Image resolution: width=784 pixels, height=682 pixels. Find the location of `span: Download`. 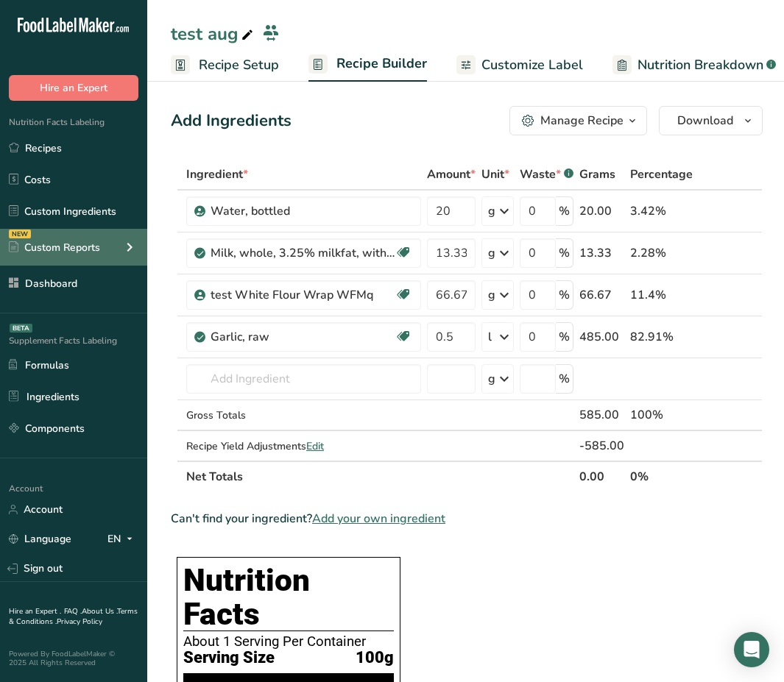

span: Download is located at coordinates (705, 120).